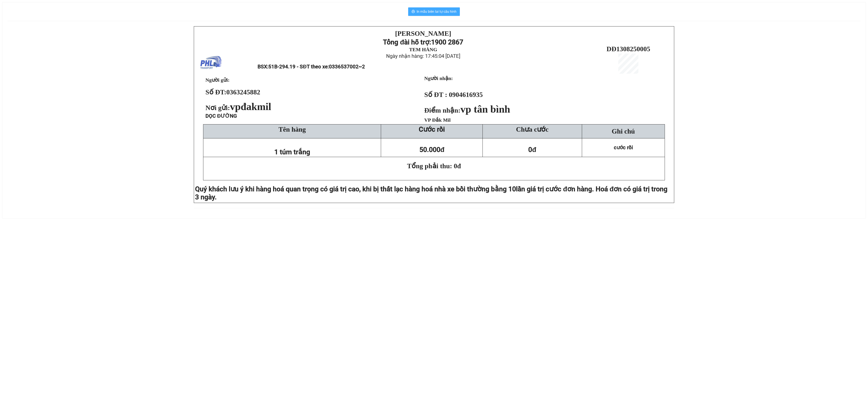 The height and width of the screenshot is (407, 868). What do you see at coordinates (423, 49) in the screenshot?
I see `strong: TEM HÀNG` at bounding box center [423, 49].